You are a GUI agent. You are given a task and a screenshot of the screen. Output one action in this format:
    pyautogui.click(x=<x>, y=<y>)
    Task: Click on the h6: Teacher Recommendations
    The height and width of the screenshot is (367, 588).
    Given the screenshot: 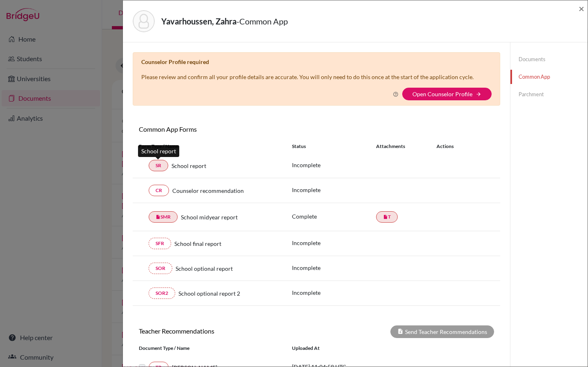 What is the action you would take?
    pyautogui.click(x=225, y=331)
    